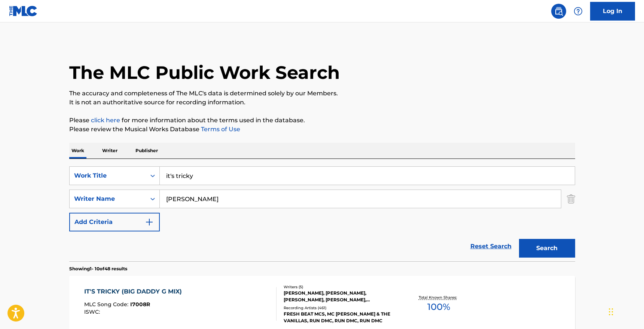  Describe the element at coordinates (93, 312) in the screenshot. I see `span: ISWC :` at that location.